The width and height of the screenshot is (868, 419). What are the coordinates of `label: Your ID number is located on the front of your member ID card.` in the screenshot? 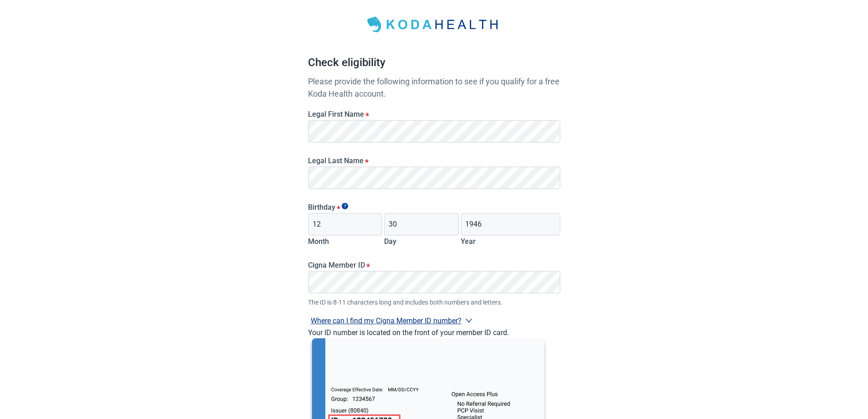 It's located at (408, 332).